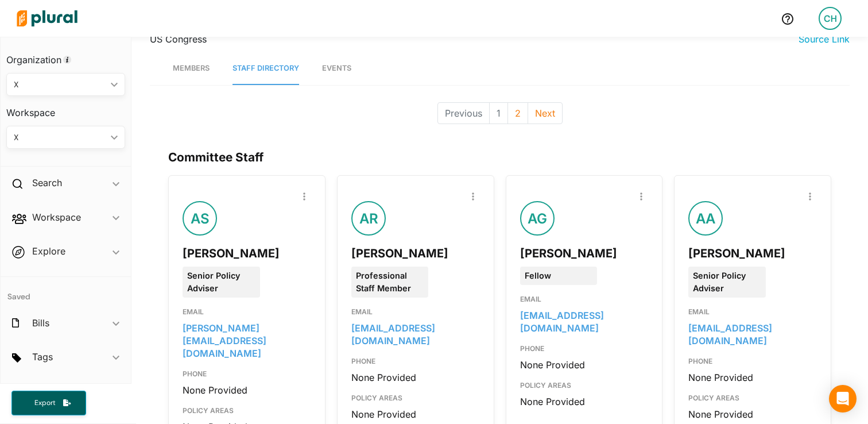  I want to click on a: Members, so click(191, 68).